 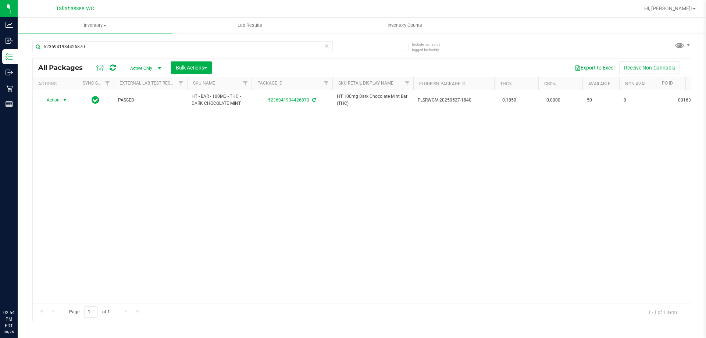 What do you see at coordinates (366, 83) in the screenshot?
I see `a: Sku Retail Display Name` at bounding box center [366, 83].